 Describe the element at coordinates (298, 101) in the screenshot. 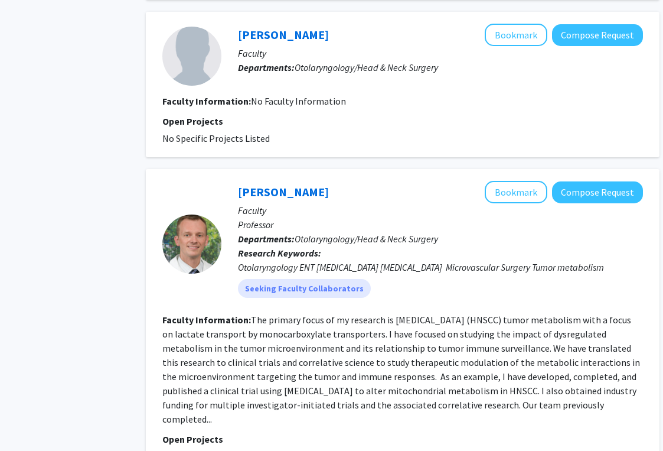

I see `span: No Faculty Information` at that location.